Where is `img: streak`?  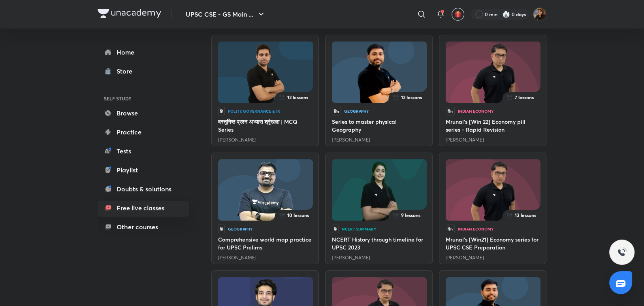
img: streak is located at coordinates (506, 15).